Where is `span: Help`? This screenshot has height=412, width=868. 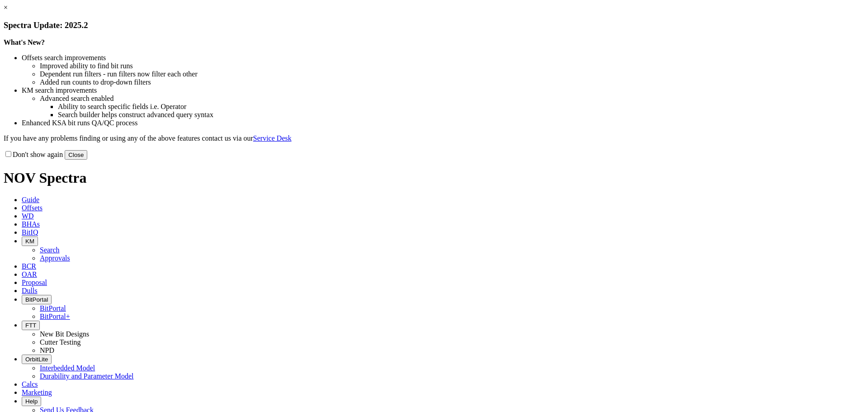 span: Help is located at coordinates (31, 401).